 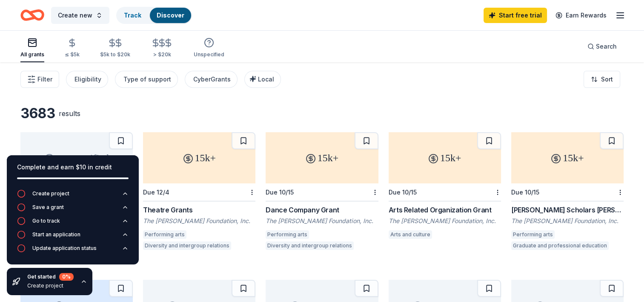 I want to click on div: Get started, so click(x=50, y=277).